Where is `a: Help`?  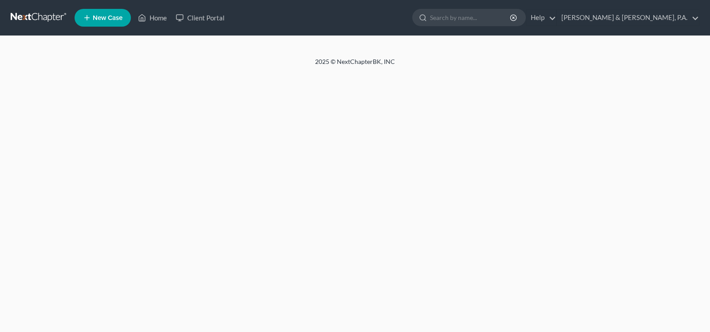 a: Help is located at coordinates (541, 18).